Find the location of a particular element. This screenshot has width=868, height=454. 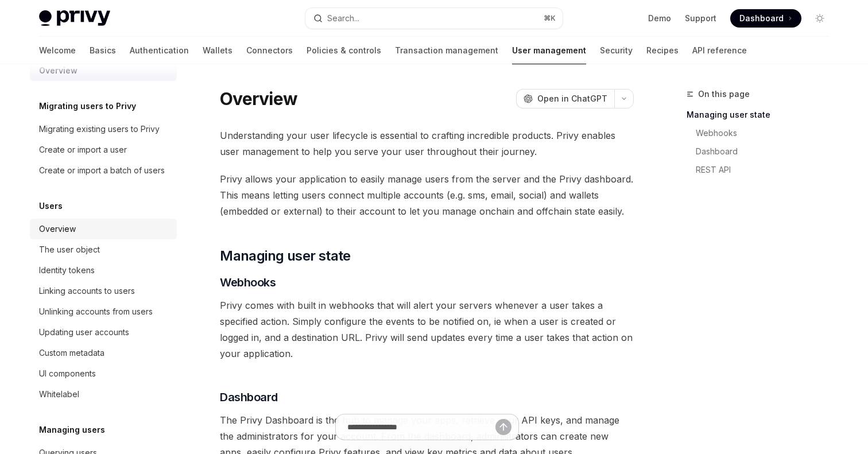

a: Overview is located at coordinates (104, 229).